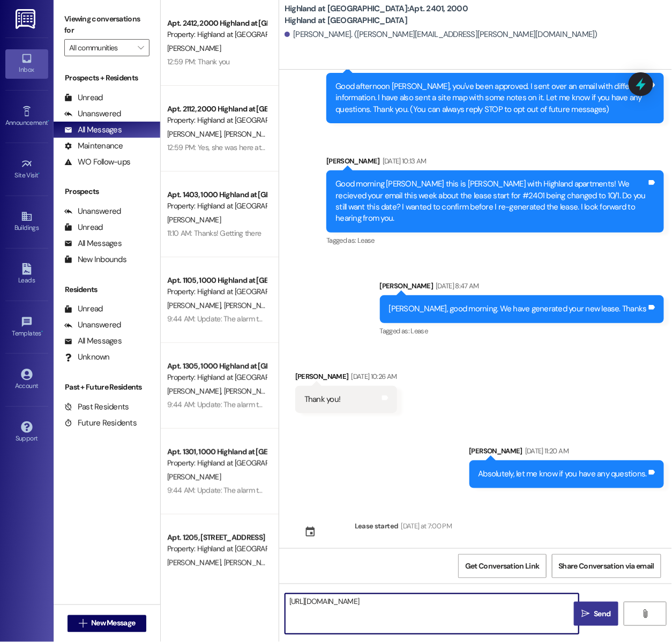 The width and height of the screenshot is (672, 642). What do you see at coordinates (107, 289) in the screenshot?
I see `div: Residents` at bounding box center [107, 289].